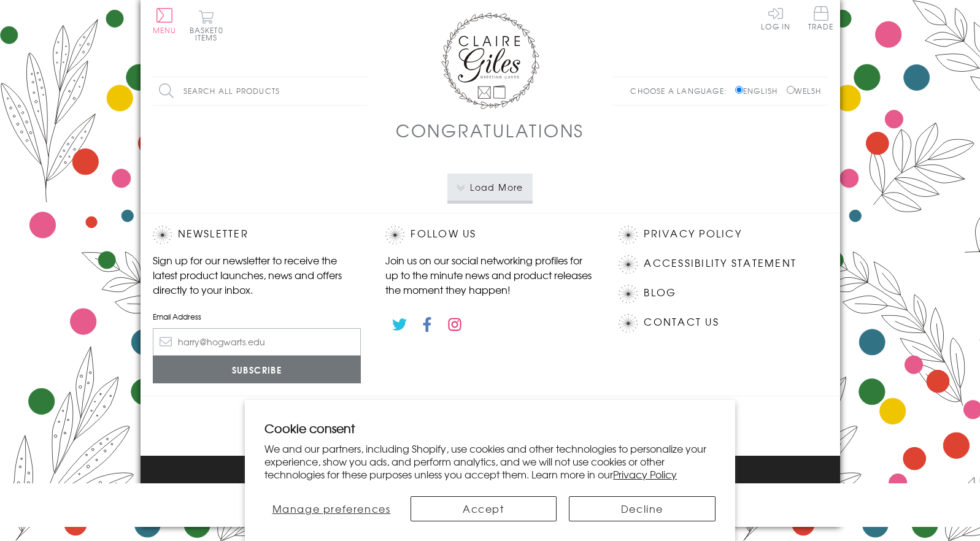  Describe the element at coordinates (759, 91) in the screenshot. I see `label: English` at that location.